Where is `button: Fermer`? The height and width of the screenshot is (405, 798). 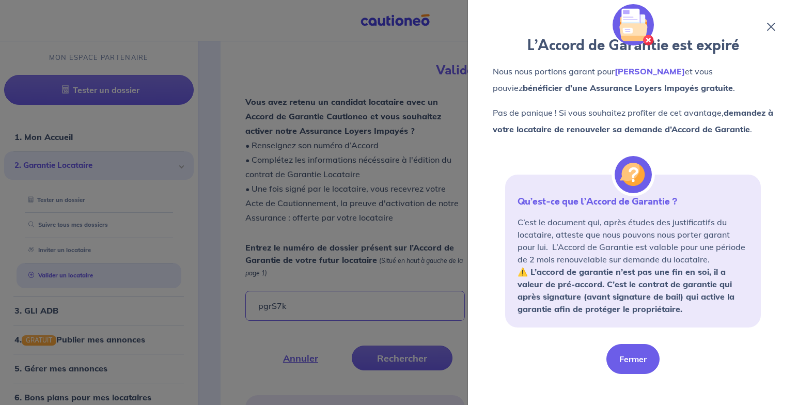 button: Fermer is located at coordinates (633, 359).